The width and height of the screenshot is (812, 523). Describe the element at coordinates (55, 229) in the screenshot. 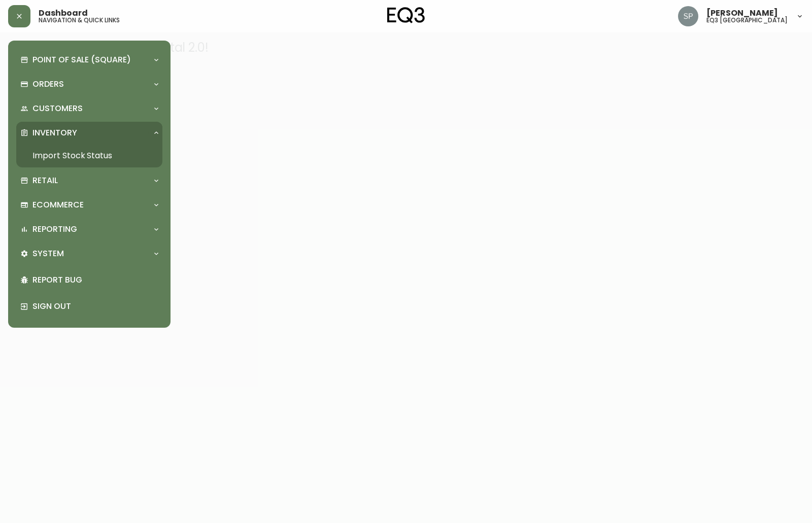

I see `p: Reporting` at that location.